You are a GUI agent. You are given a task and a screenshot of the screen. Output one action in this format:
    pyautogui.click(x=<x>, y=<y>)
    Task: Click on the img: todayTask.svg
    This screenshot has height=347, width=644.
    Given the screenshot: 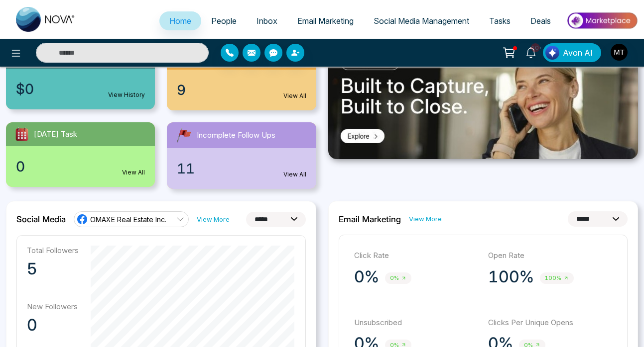 What is the action you would take?
    pyautogui.click(x=22, y=134)
    